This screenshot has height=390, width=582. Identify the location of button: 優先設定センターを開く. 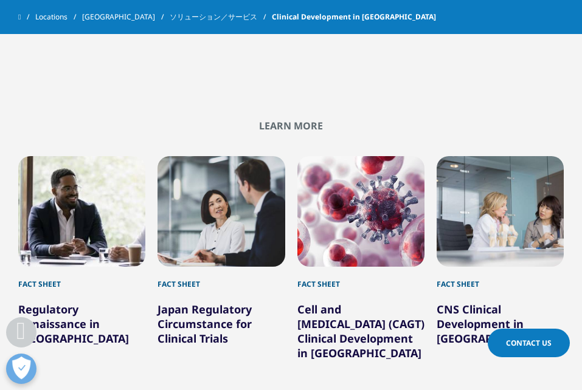
(21, 369).